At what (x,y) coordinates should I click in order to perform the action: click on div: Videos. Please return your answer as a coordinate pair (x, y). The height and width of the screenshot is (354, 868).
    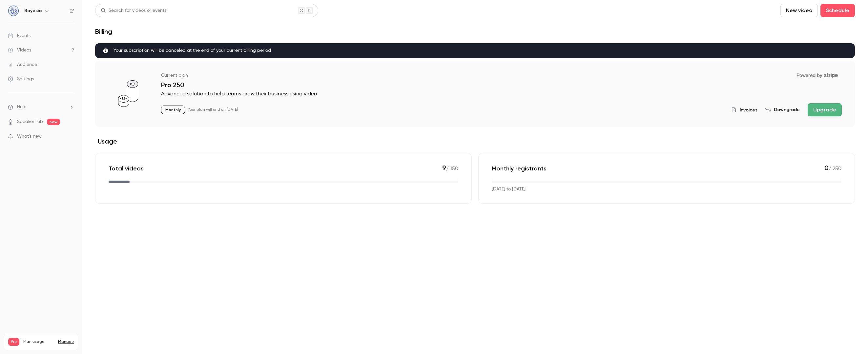
    Looking at the image, I should click on (19, 50).